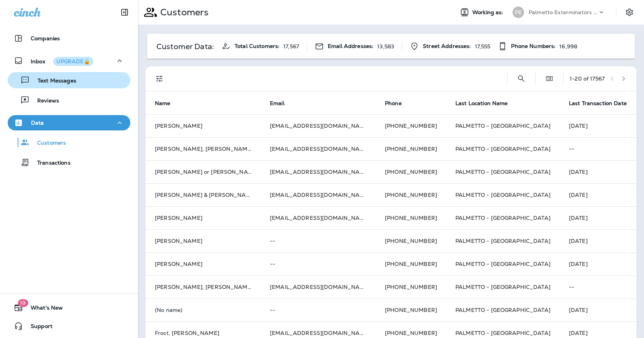  What do you see at coordinates (549, 79) in the screenshot?
I see `button: Edit Fields` at bounding box center [549, 79].